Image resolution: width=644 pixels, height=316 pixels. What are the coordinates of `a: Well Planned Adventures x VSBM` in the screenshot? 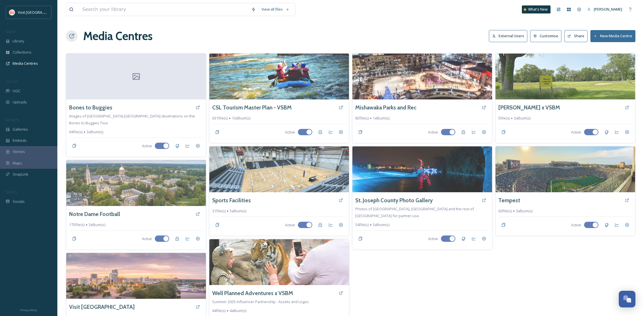 It's located at (253, 293).